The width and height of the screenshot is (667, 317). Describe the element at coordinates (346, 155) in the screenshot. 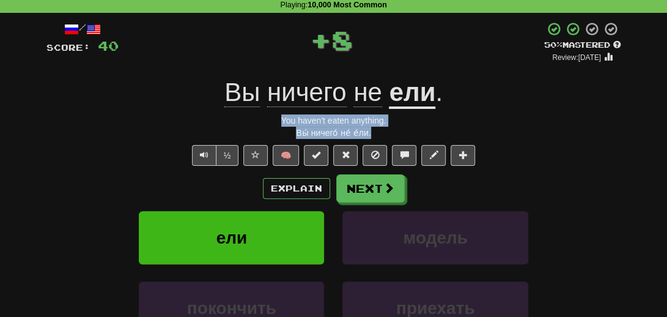

I see `button: Reset to 0% Mastered (alt+r)` at that location.